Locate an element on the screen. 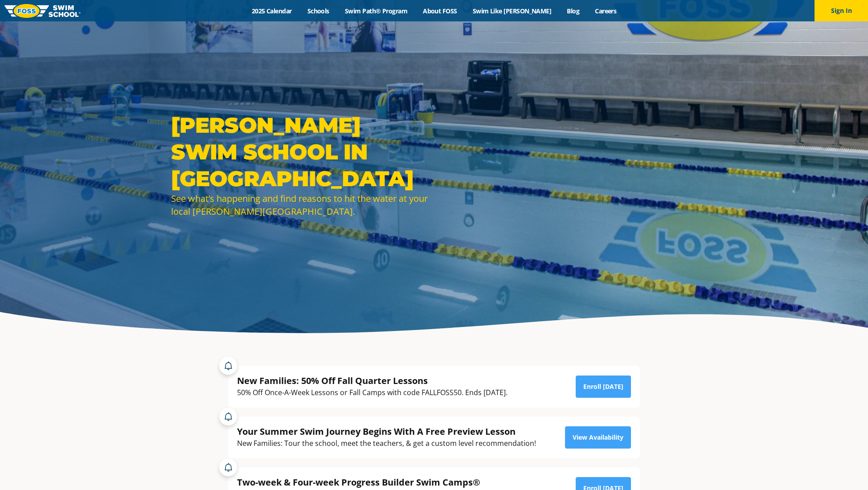  div: New Families: Tour the school, meet the teachers, & get a custom level recommendation! is located at coordinates (386, 443).